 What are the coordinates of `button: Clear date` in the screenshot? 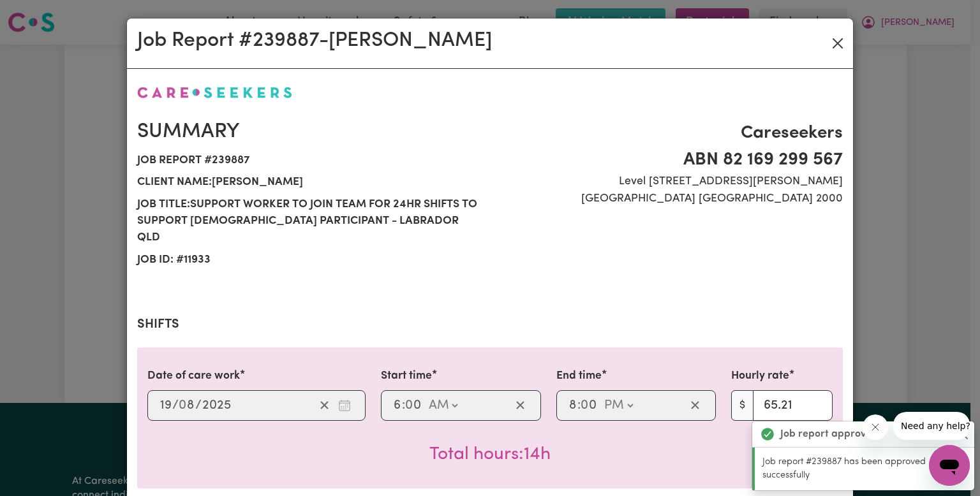 It's located at (324, 406).